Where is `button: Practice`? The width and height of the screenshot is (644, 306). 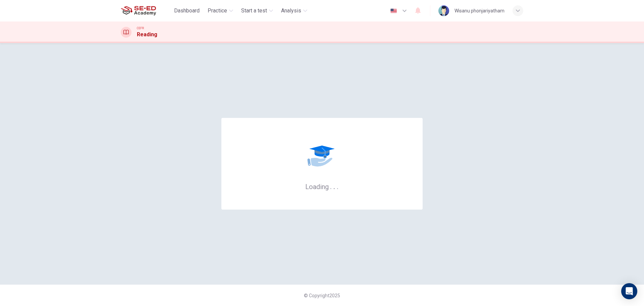
button: Practice is located at coordinates (220, 11).